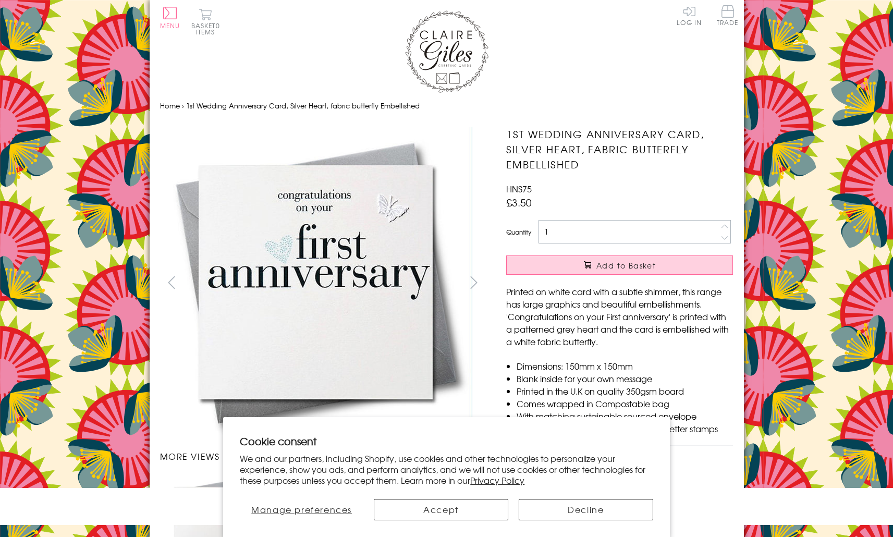 The image size is (893, 537). I want to click on li: With matching sustainable sourced envelope, so click(625, 416).